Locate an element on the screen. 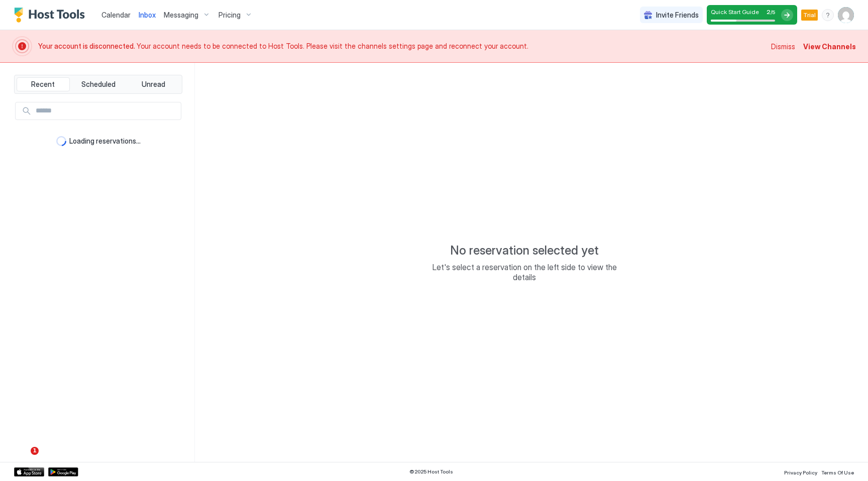  input: Input Field is located at coordinates (106, 111).